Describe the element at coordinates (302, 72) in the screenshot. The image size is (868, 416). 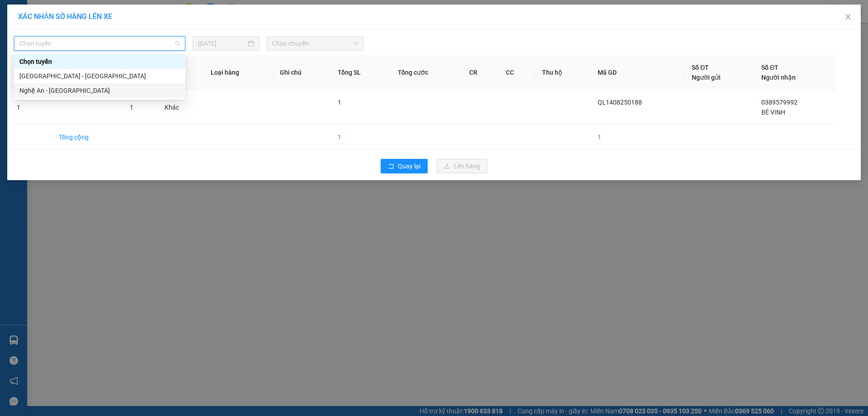
I see `th: Ghi chú` at that location.